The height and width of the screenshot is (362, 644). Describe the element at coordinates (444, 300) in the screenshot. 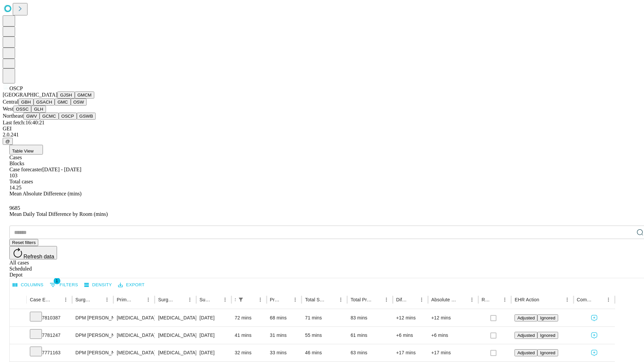

I see `div: Absolute Difference` at that location.